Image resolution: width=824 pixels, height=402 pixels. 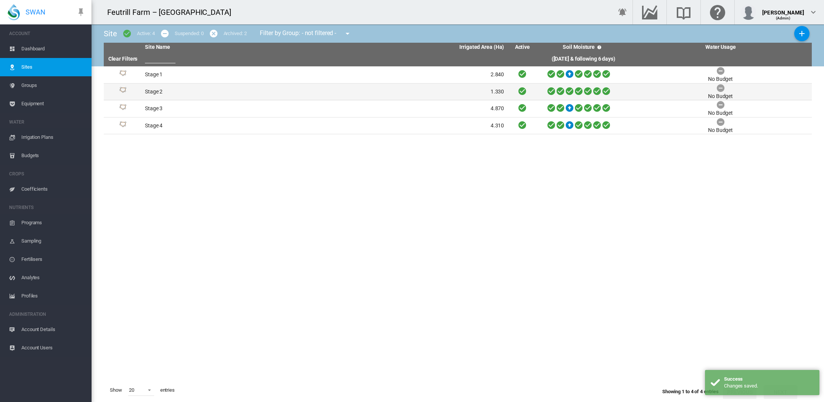 I want to click on div: Site Id: 26468, so click(x=123, y=75).